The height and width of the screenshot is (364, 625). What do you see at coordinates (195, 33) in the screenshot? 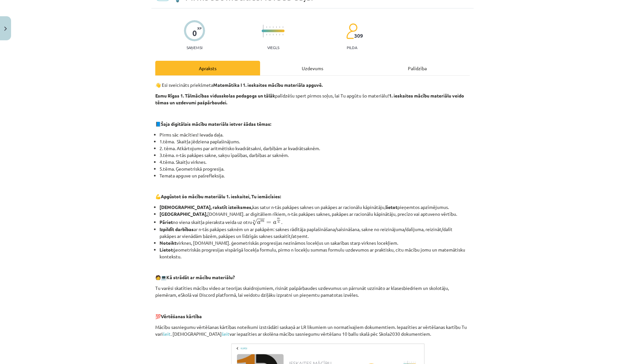
I see `div: 0` at bounding box center [195, 33].